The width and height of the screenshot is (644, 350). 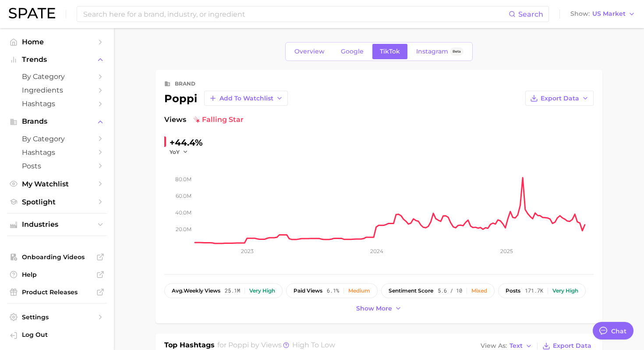 What do you see at coordinates (57, 292) in the screenshot?
I see `span: Product Releases` at bounding box center [57, 292].